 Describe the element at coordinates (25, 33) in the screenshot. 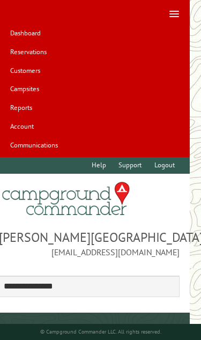

I see `a: Dashboard` at that location.